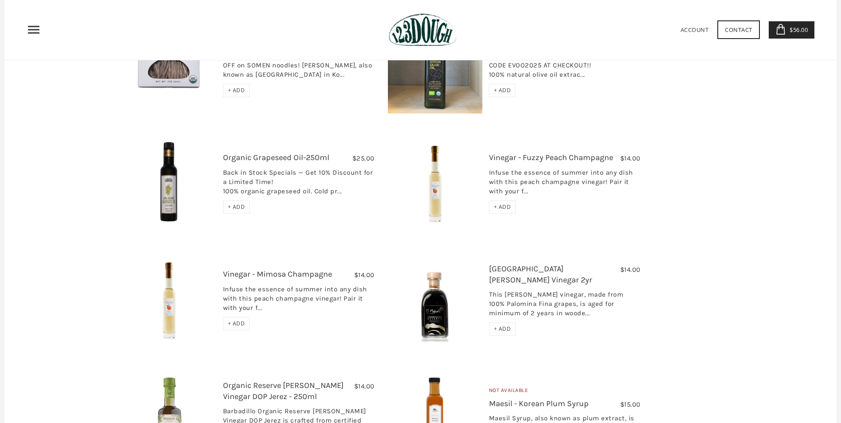 The width and height of the screenshot is (841, 423). I want to click on a: El Majuelo Reserva Sherry Vinegar 2yr, so click(435, 299).